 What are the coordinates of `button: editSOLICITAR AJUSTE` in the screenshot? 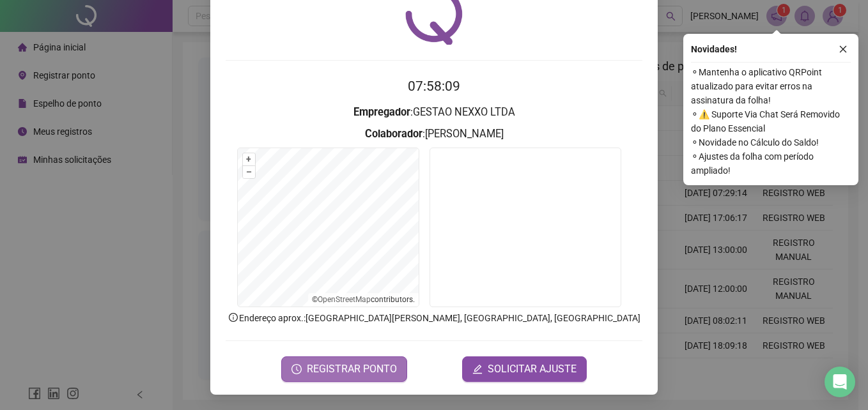 It's located at (524, 369).